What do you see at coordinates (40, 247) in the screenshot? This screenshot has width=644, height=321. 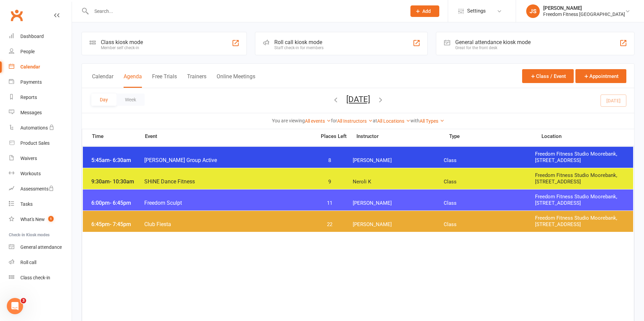 I see `a: General attendance kiosk mode` at bounding box center [40, 247].